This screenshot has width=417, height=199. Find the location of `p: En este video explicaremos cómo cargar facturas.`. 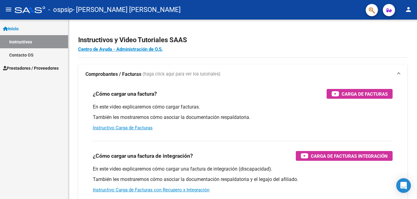

p: En este video explicaremos cómo cargar facturas. is located at coordinates (243, 107).